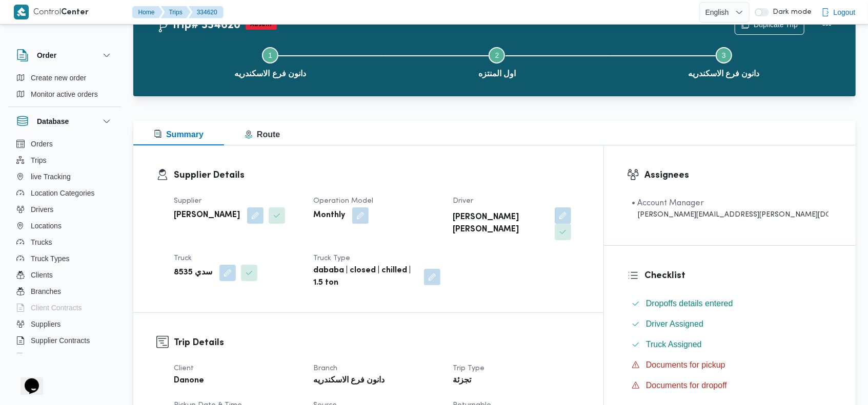 The width and height of the screenshot is (868, 405). What do you see at coordinates (329, 216) in the screenshot?
I see `b: Monthly` at bounding box center [329, 216].